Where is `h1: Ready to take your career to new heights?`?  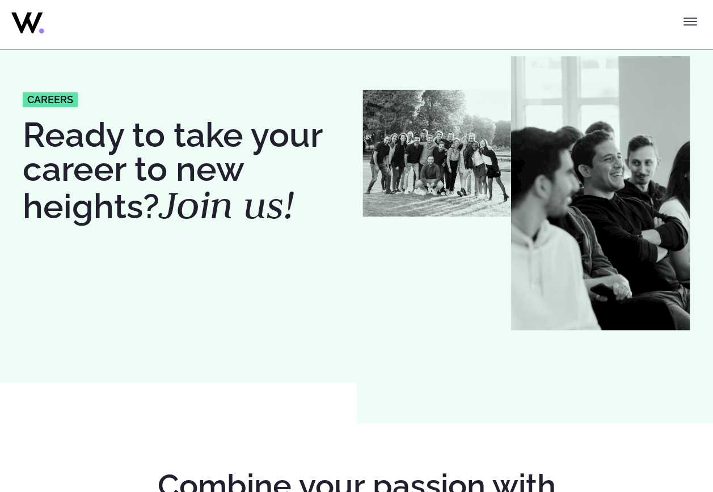 h1: Ready to take your career to new heights? is located at coordinates (187, 171).